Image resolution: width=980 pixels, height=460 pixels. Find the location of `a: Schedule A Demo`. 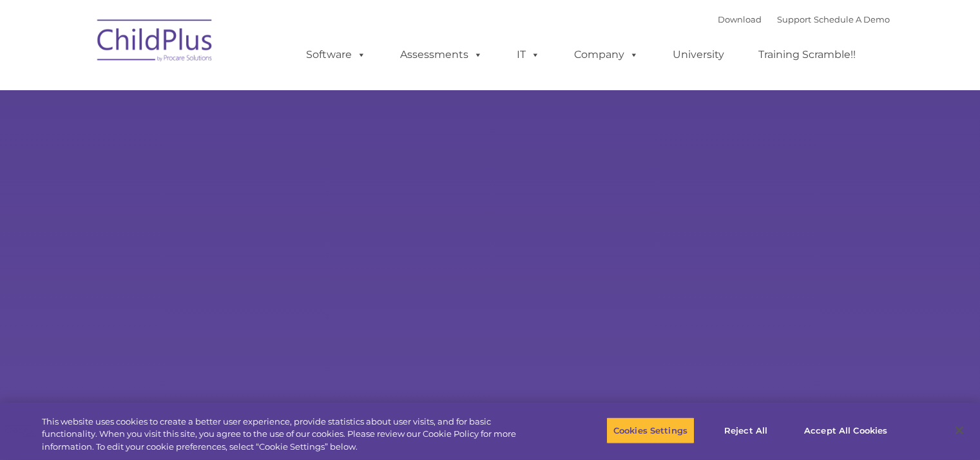

a: Schedule A Demo is located at coordinates (852, 19).